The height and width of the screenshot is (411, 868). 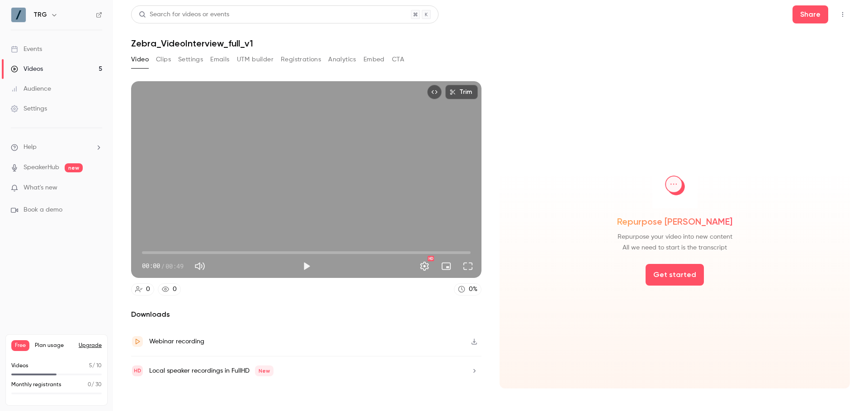 What do you see at coordinates (255, 60) in the screenshot?
I see `button: UTM builder` at bounding box center [255, 60].